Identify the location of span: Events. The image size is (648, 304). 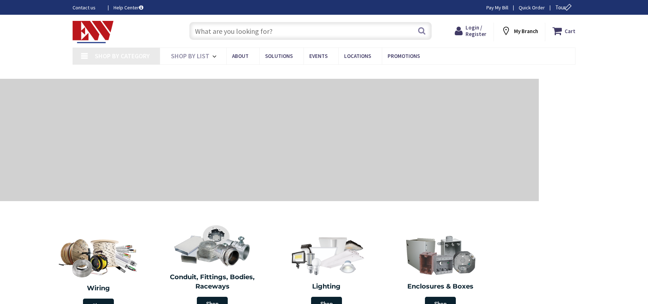
(318, 56).